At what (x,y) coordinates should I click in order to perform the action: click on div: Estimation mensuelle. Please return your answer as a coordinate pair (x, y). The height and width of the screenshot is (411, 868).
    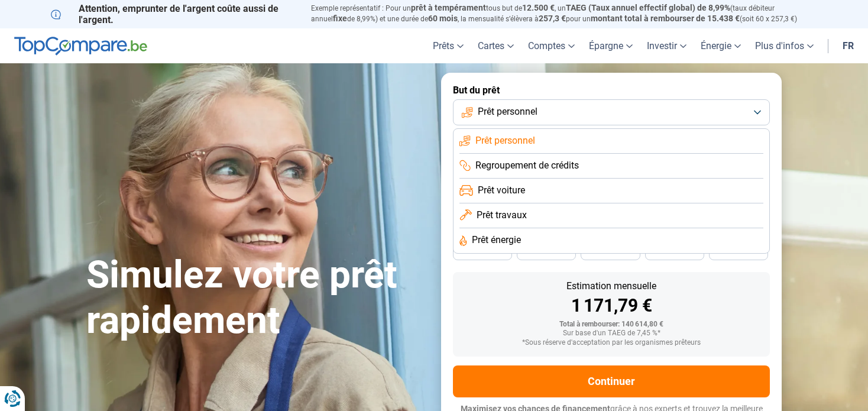
    Looking at the image, I should click on (611, 286).